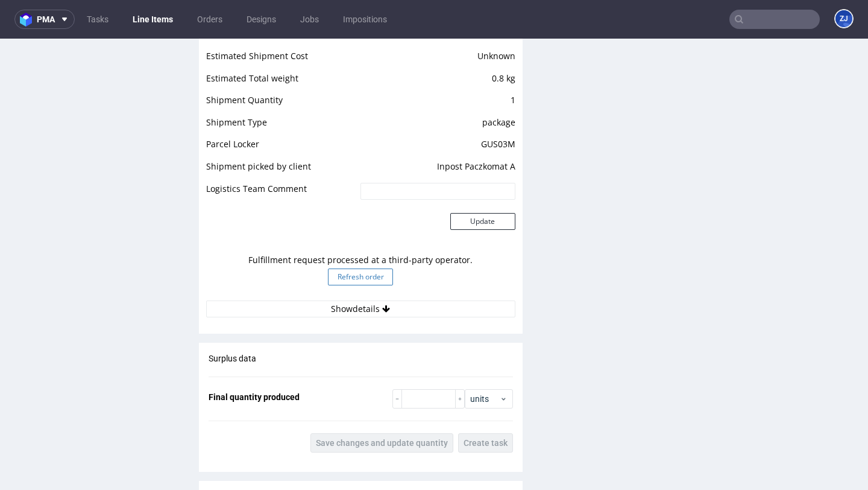 This screenshot has width=868, height=490. Describe the element at coordinates (29, 19) in the screenshot. I see `img: logo` at that location.